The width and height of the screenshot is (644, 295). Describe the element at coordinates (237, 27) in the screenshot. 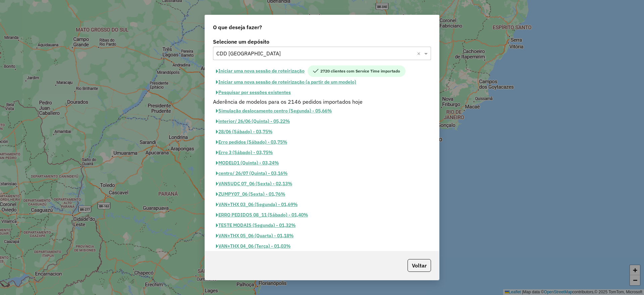

I see `span: O que deseja fazer?` at that location.